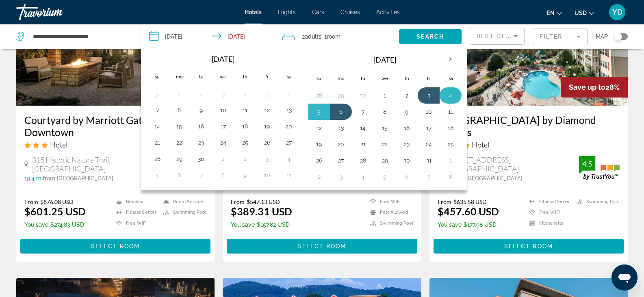 The image size is (644, 297). Describe the element at coordinates (116, 126) in the screenshot. I see `h3: Courtyard by Marriott Gatlinburg Downtown` at that location.